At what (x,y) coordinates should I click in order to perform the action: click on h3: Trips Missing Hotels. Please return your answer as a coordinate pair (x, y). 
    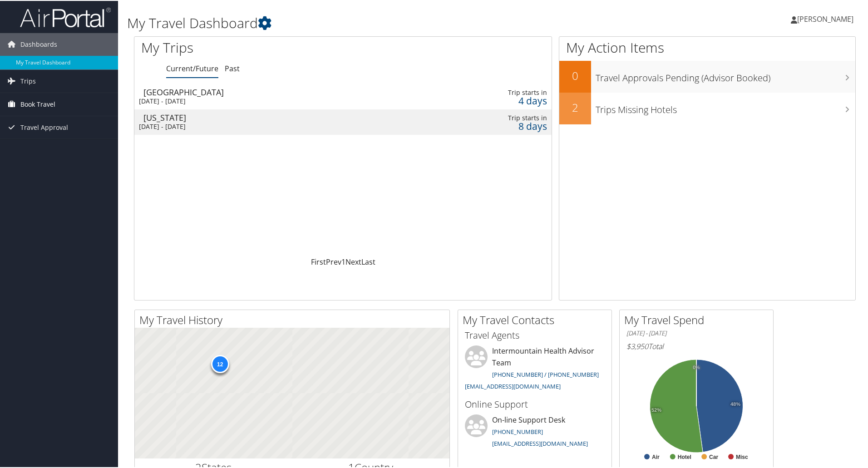
    Looking at the image, I should click on (726, 107).